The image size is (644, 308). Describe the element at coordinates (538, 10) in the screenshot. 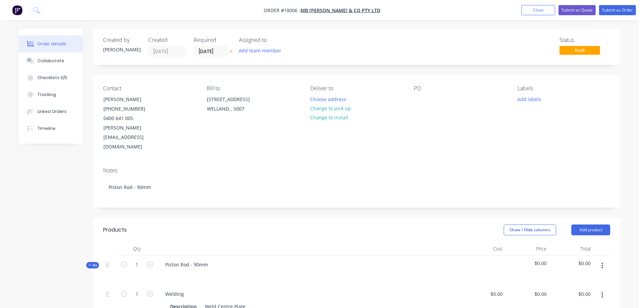

I see `button: Close` at that location.